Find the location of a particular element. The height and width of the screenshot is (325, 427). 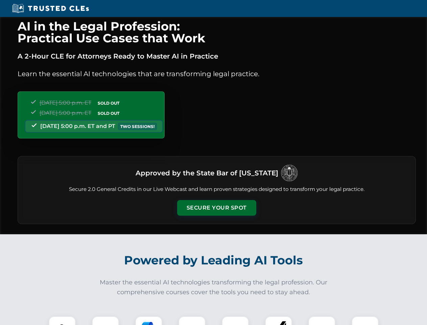

p: Learn the essential AI technologies that are transforming legal practice. is located at coordinates (217, 74).